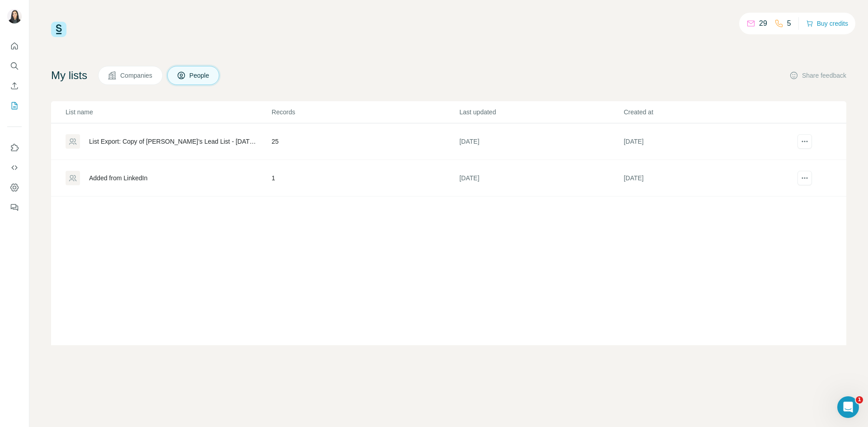 The height and width of the screenshot is (427, 868). Describe the element at coordinates (365, 178) in the screenshot. I see `td: 1` at that location.